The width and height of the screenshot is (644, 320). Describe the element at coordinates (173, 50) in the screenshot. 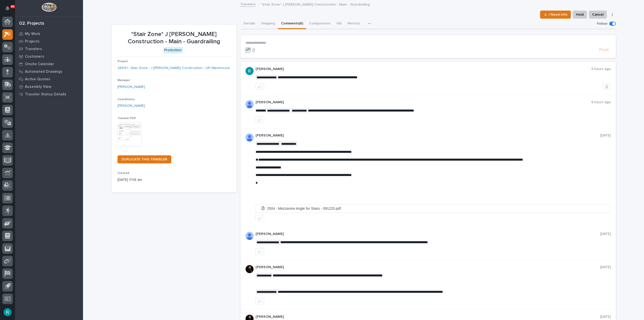

I see `div: Production` at that location.